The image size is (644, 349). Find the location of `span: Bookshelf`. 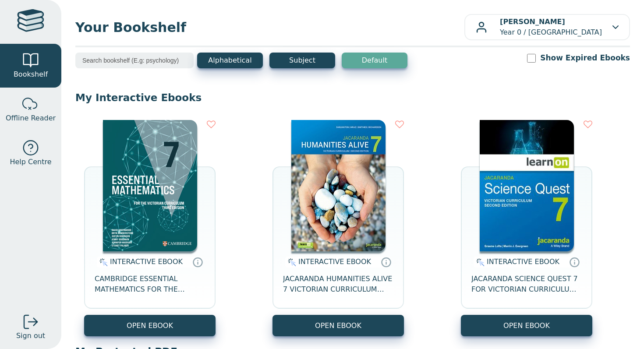

span: Bookshelf is located at coordinates (31, 75).